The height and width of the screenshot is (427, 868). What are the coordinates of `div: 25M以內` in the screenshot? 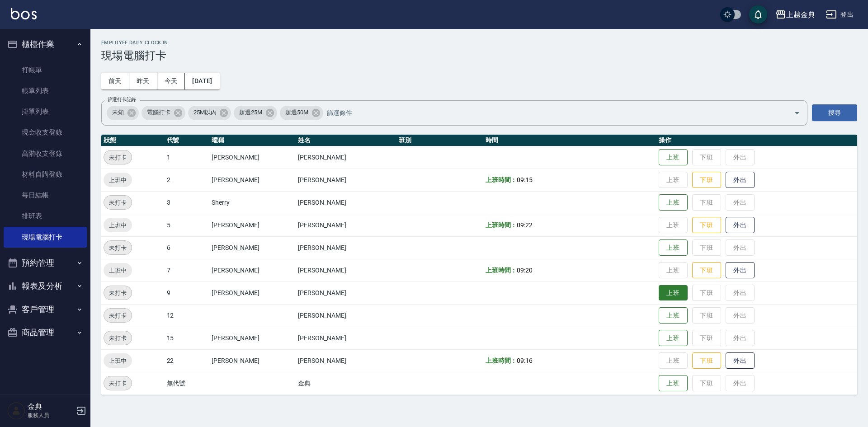 It's located at (210, 113).